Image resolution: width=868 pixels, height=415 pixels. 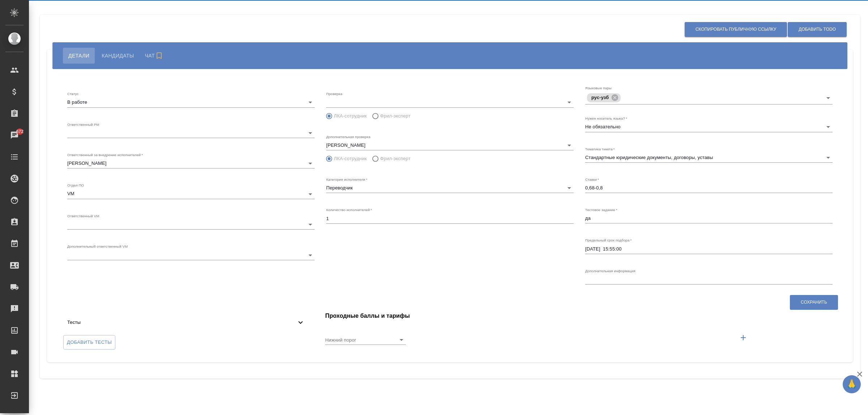 What do you see at coordinates (604, 97) in the screenshot?
I see `div: рус-узб` at bounding box center [604, 97].